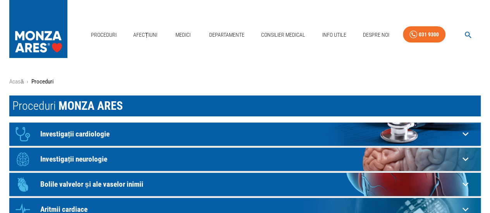 The width and height of the screenshot is (490, 213). What do you see at coordinates (250, 184) in the screenshot?
I see `p: Bolile valvelor și ale vaselor inimii` at bounding box center [250, 184].